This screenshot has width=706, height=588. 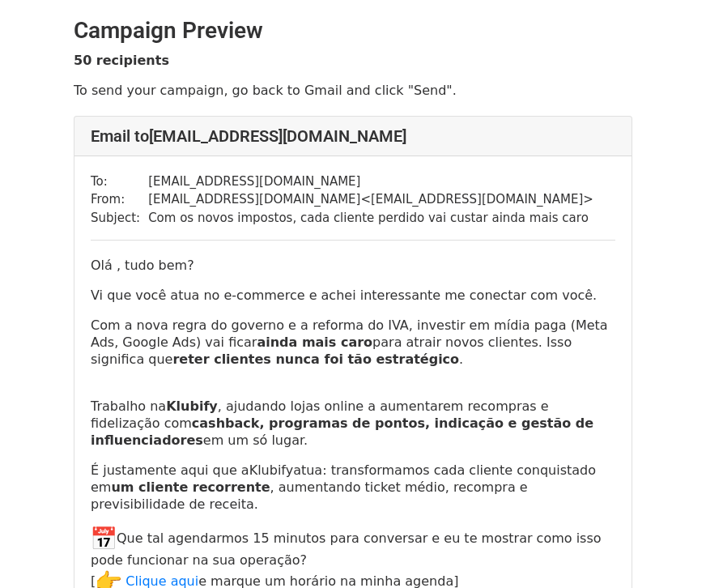 I want to click on p: To send your campaign, go back to Gmail and click "Send"., so click(x=353, y=90).